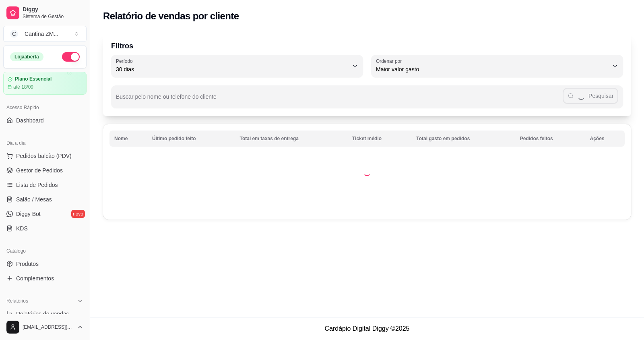 The height and width of the screenshot is (340, 644). I want to click on a: KDS, so click(45, 229).